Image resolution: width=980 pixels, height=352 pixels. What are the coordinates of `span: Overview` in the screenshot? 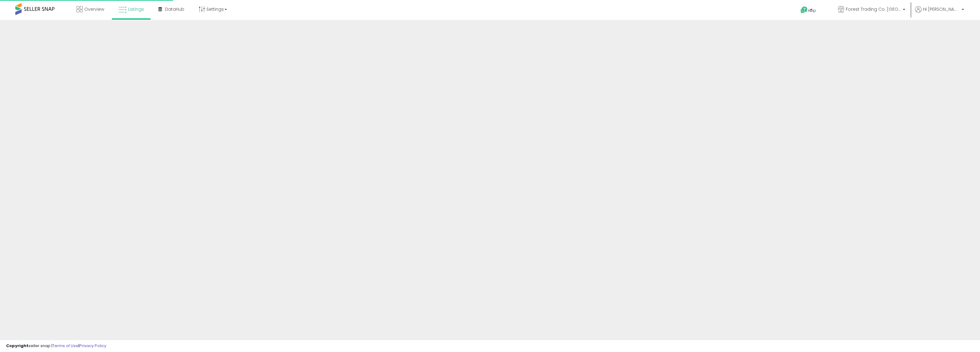 It's located at (94, 9).